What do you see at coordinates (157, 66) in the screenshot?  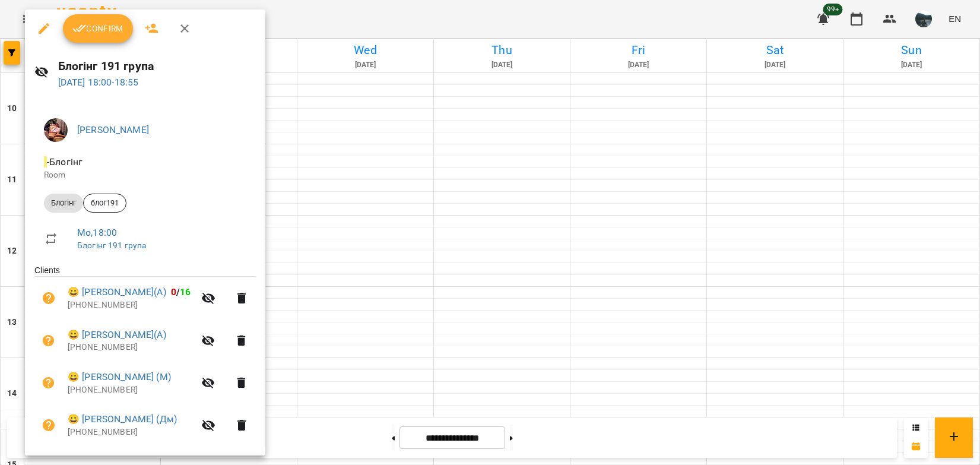 I see `h6: Блогінг 191 група` at bounding box center [157, 66].